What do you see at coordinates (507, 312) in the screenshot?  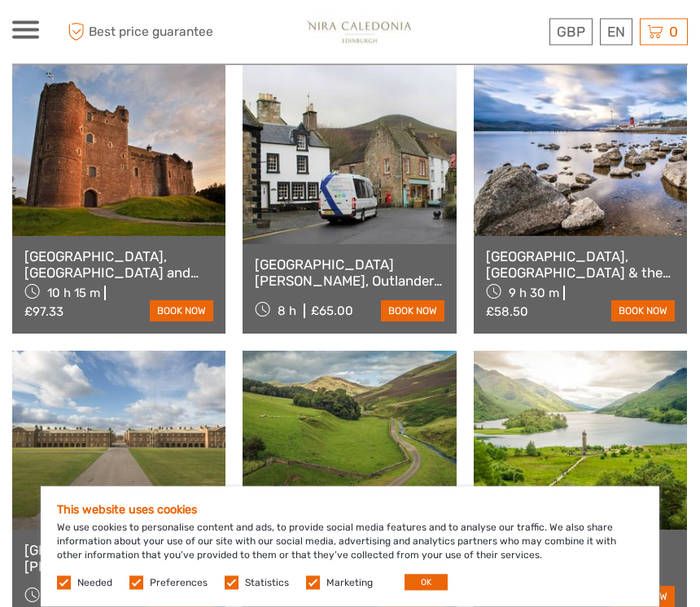 I see `div: £58.50` at bounding box center [507, 312].